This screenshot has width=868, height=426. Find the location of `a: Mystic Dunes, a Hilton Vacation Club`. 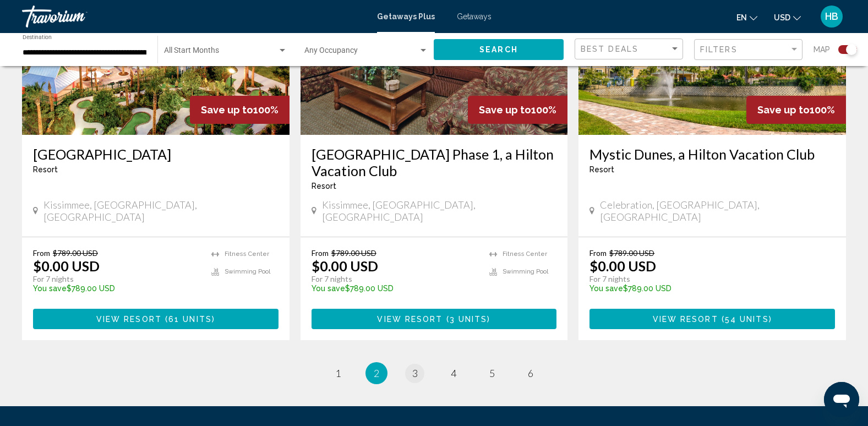

a: Mystic Dunes, a Hilton Vacation Club is located at coordinates (712, 154).